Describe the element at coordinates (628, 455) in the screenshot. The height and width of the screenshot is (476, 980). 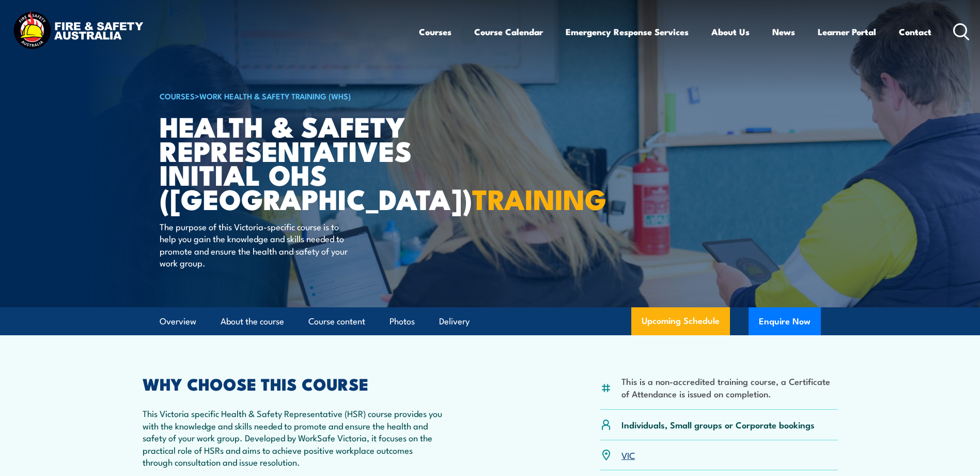
I see `a: VIC` at that location.